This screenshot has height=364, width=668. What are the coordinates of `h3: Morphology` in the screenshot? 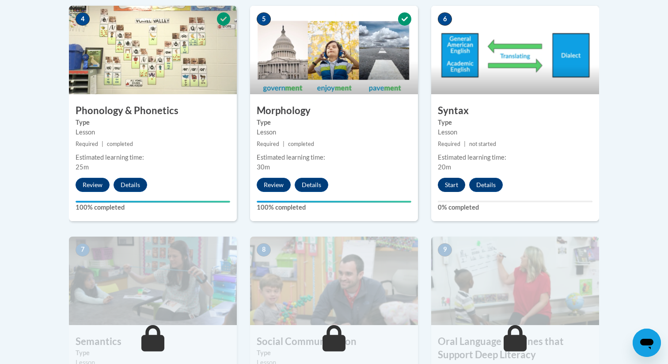 It's located at (334, 110).